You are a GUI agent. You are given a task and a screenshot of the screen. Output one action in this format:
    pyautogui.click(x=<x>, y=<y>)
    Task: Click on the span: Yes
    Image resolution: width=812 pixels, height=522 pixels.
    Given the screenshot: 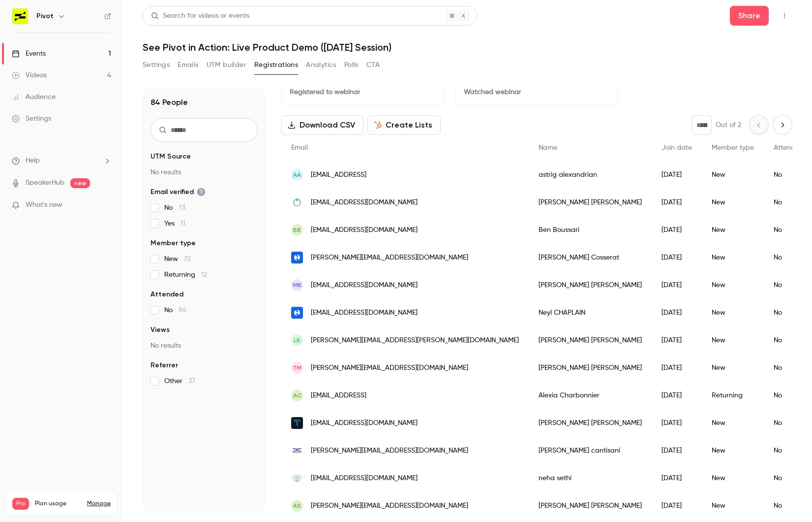 What is the action you would take?
    pyautogui.click(x=175, y=223)
    